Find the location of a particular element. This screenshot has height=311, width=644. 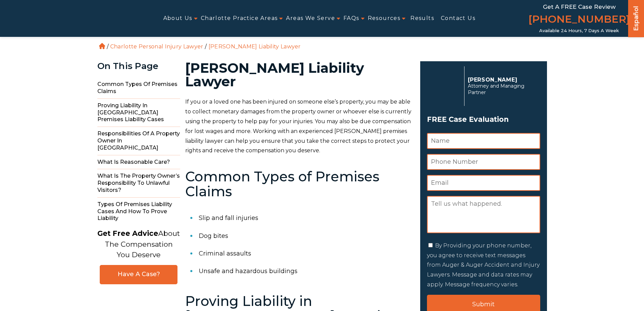

img: Herbert Auger is located at coordinates (444, 86).